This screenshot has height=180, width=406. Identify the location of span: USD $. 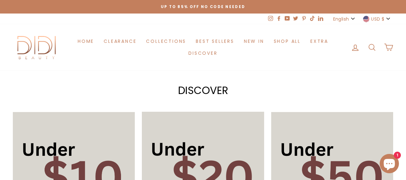
(378, 19).